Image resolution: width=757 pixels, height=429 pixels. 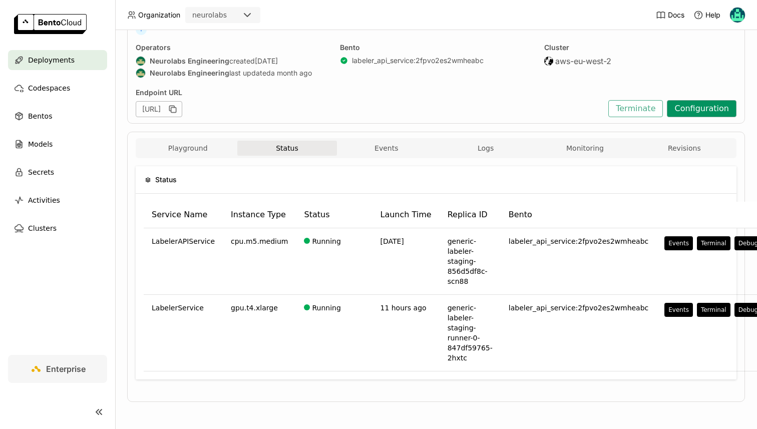 What do you see at coordinates (702, 109) in the screenshot?
I see `button: Configuration` at bounding box center [702, 109].